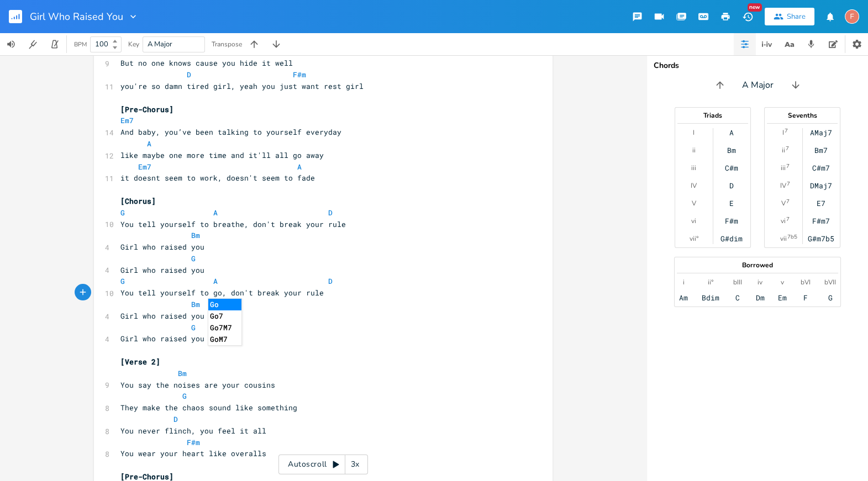 Image resolution: width=868 pixels, height=481 pixels. Describe the element at coordinates (821, 150) in the screenshot. I see `div: Bm7` at that location.